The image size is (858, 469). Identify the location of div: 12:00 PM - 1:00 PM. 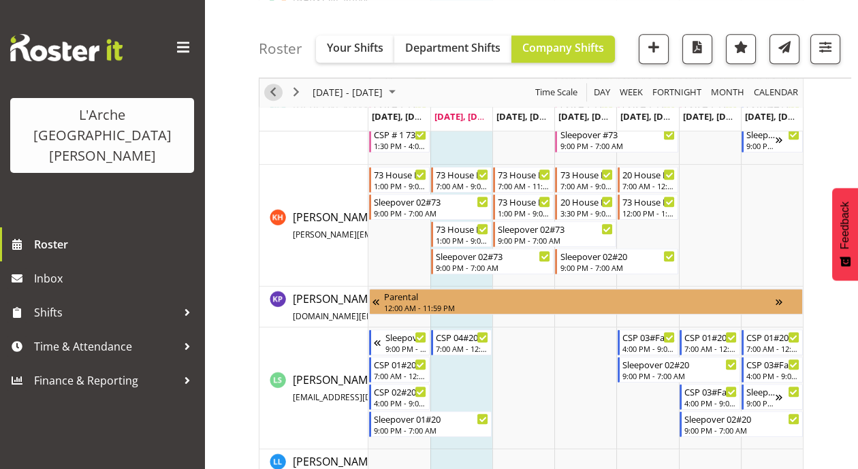
(648, 213).